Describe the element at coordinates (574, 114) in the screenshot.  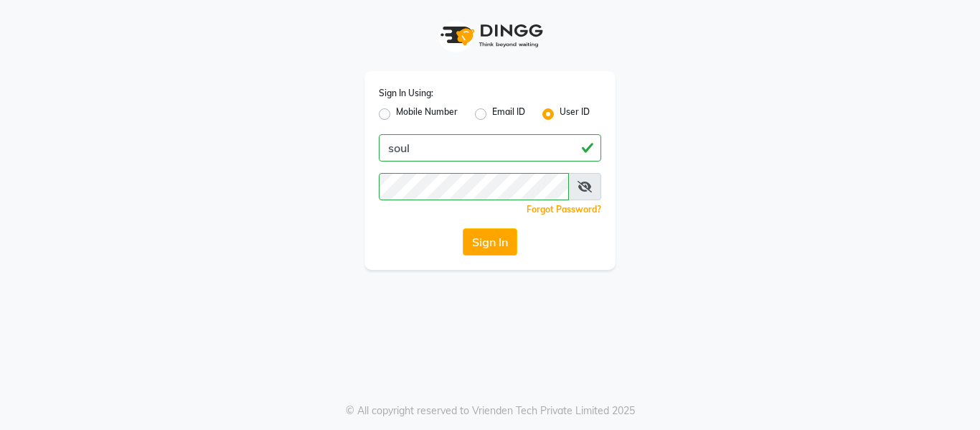
I see `label: User ID` at that location.